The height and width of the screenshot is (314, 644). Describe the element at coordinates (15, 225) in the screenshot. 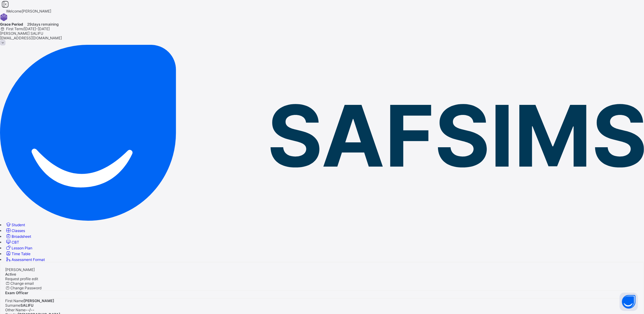

I see `a: Student` at that location.